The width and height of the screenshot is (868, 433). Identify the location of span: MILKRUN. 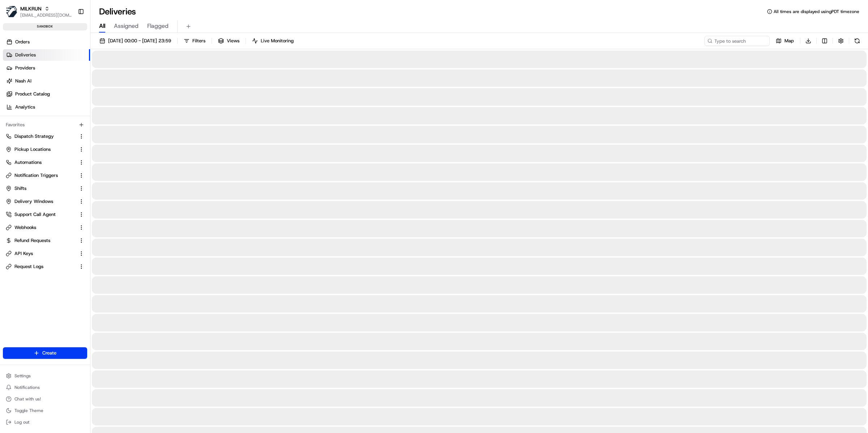
(31, 8).